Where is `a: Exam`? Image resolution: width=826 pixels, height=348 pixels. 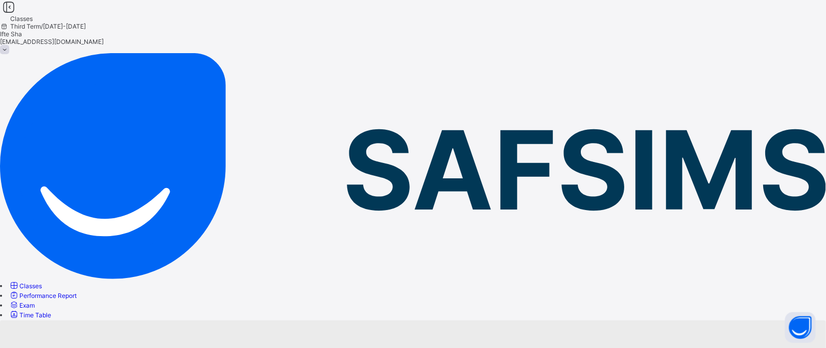
a: Exam is located at coordinates (21, 305).